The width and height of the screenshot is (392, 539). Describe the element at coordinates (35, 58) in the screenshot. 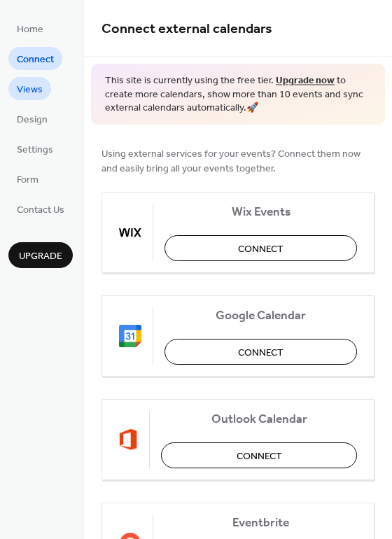

I see `a: Connect` at that location.